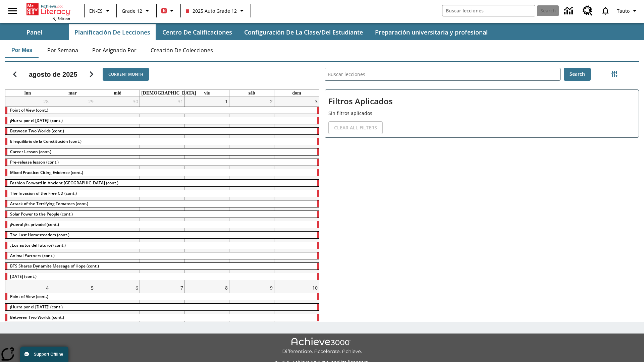 This screenshot has width=644, height=362. What do you see at coordinates (46, 141) in the screenshot?
I see `span: El equilibrio de la Constitución (cont.)` at bounding box center [46, 141].